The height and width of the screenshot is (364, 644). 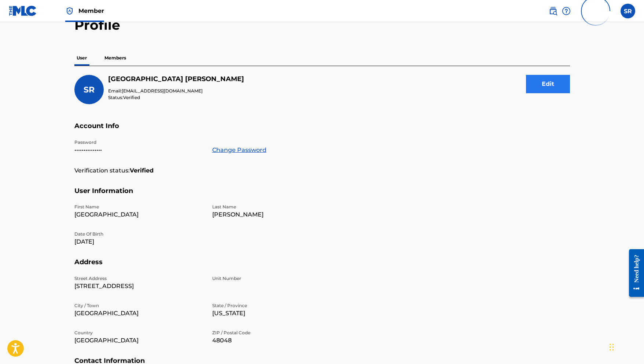 I want to click on p: City / Town, so click(x=139, y=306).